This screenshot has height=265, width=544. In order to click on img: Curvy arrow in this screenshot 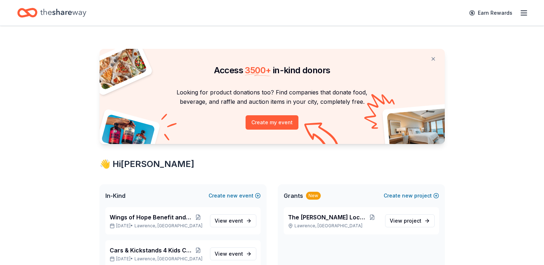, I will do `click(322, 136)`.